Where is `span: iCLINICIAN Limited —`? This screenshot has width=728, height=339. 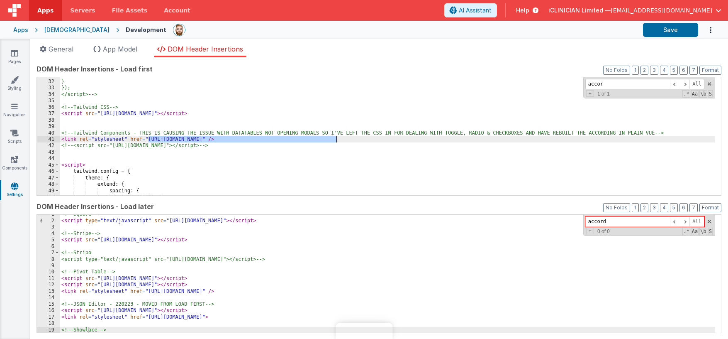 span: iCLINICIAN Limited — is located at coordinates (580, 10).